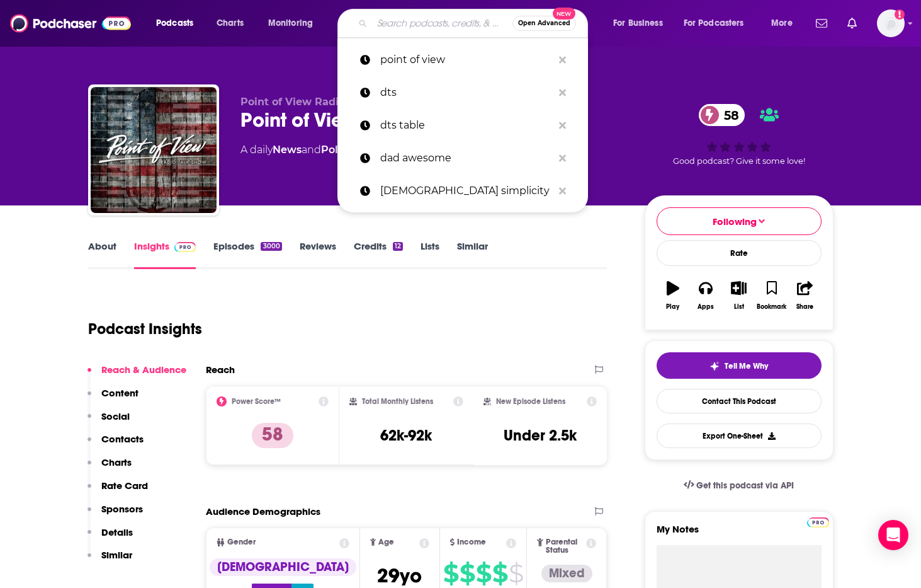  What do you see at coordinates (729, 115) in the screenshot?
I see `span: 58` at bounding box center [729, 115].